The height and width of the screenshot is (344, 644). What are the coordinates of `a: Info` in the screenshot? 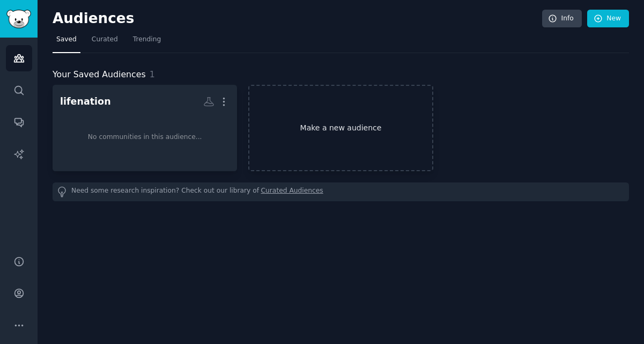 It's located at (562, 19).